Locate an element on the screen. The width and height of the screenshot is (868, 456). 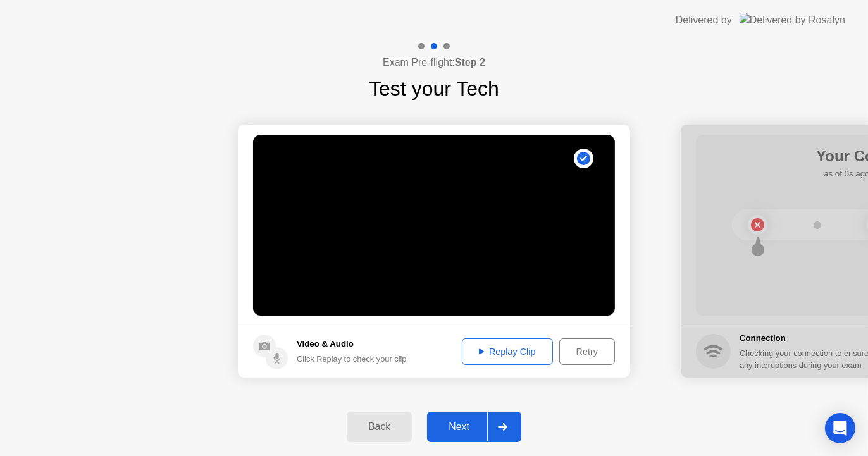
button: Next is located at coordinates (474, 427).